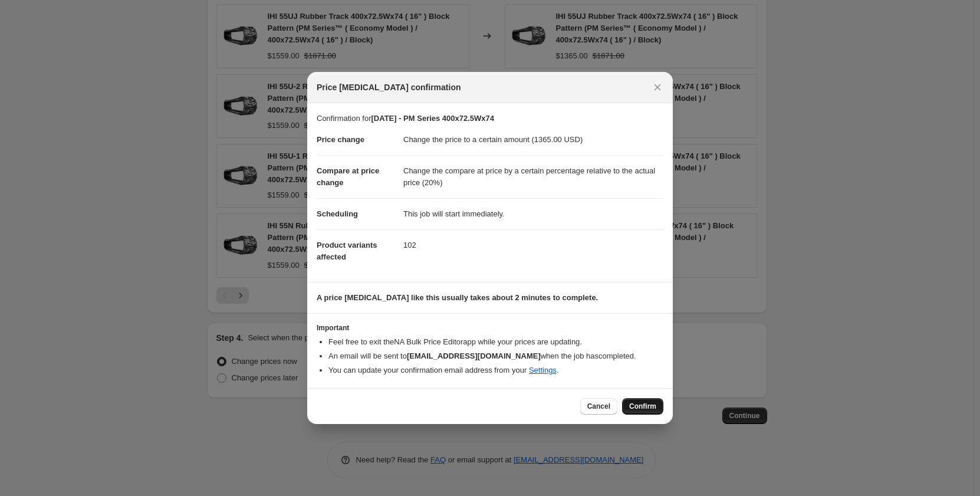 The width and height of the screenshot is (980, 496). What do you see at coordinates (533, 140) in the screenshot?
I see `dd: Change the price to a certain amount (1365.00 USD)` at bounding box center [533, 140].